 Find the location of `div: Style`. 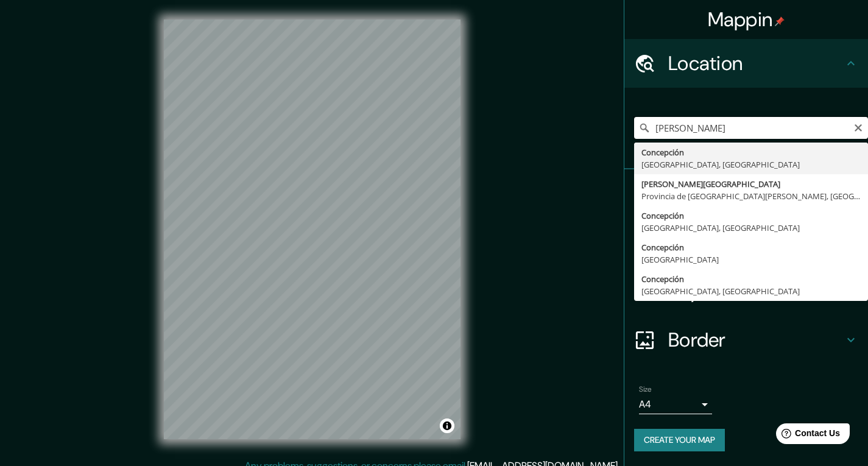

div: Style is located at coordinates (746, 243).